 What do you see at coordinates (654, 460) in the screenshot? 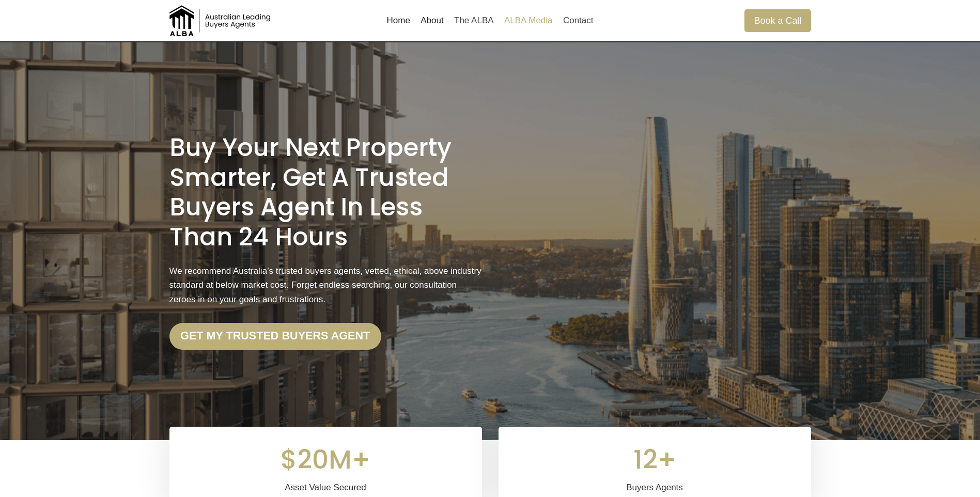
I see `div: 12+` at bounding box center [654, 460].